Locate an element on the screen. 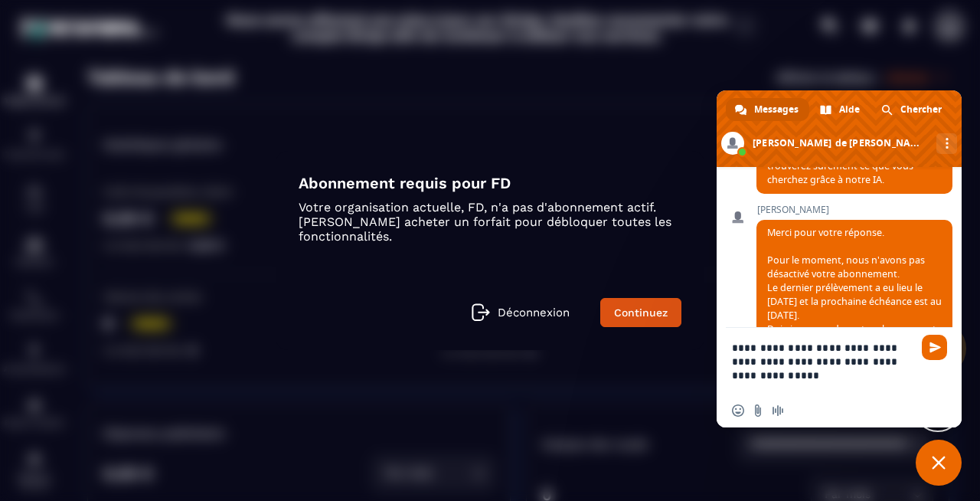  a: Fermer le chat is located at coordinates (938, 462).